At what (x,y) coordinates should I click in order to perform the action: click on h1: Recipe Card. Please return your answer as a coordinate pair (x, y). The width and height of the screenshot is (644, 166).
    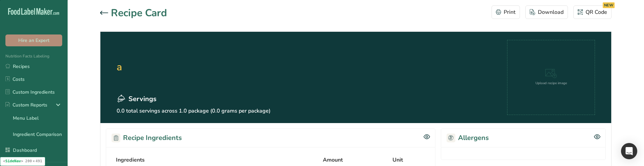
    Looking at the image, I should click on (139, 13).